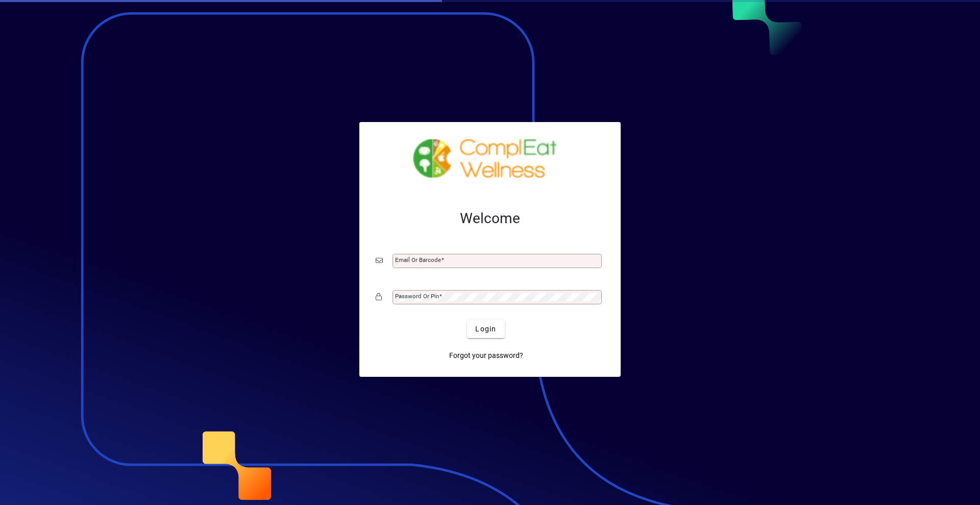 The height and width of the screenshot is (505, 980). What do you see at coordinates (486, 355) in the screenshot?
I see `a: Forgot your password?` at bounding box center [486, 355].